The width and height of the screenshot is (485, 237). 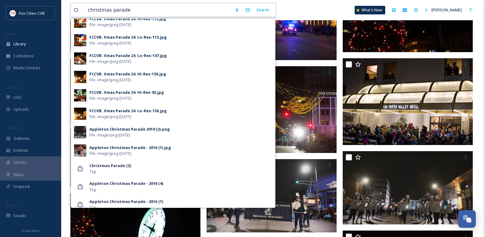 What do you see at coordinates (126, 201) in the screenshot?
I see `strong: Appleton Christmas Parade - 2016 (1)` at bounding box center [126, 201].